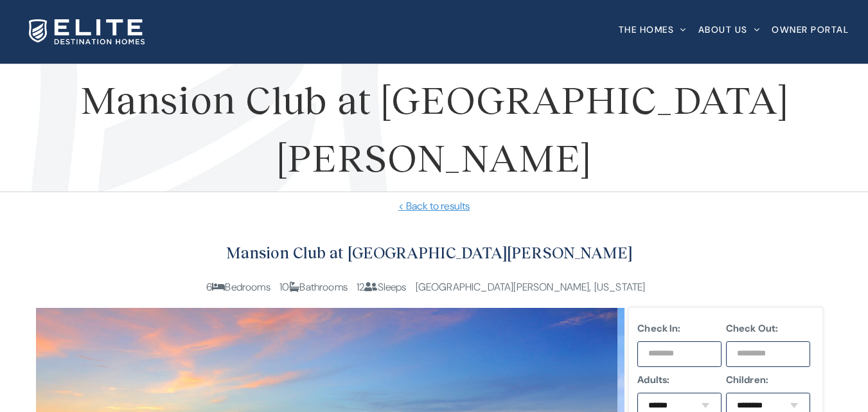  Describe the element at coordinates (730, 29) in the screenshot. I see `a: About Us` at that location.